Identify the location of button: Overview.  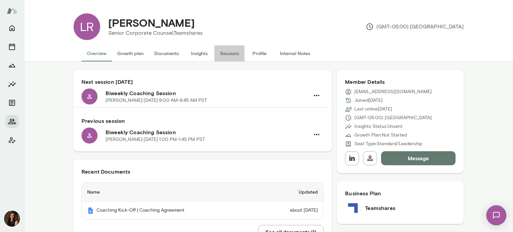
(97, 53).